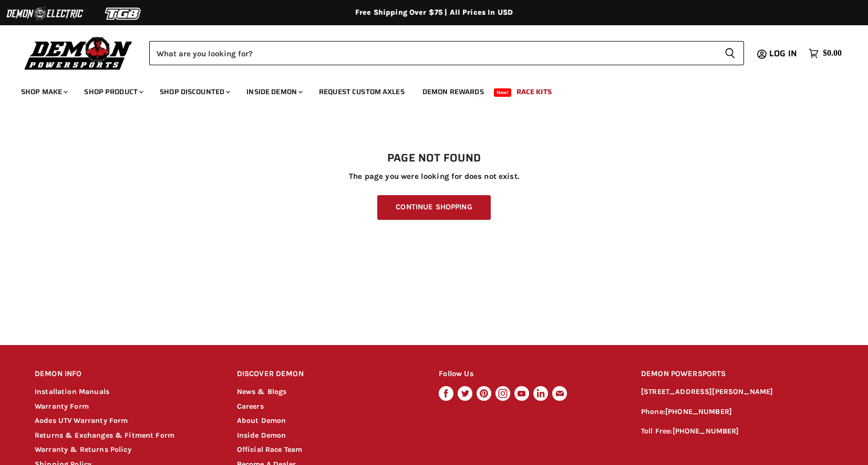  What do you see at coordinates (434, 158) in the screenshot?
I see `h1: Page not found` at bounding box center [434, 158].